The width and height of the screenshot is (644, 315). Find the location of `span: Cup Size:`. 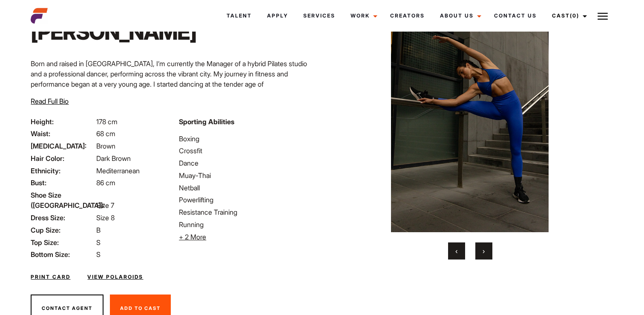

span: Cup Size: is located at coordinates (62, 230).